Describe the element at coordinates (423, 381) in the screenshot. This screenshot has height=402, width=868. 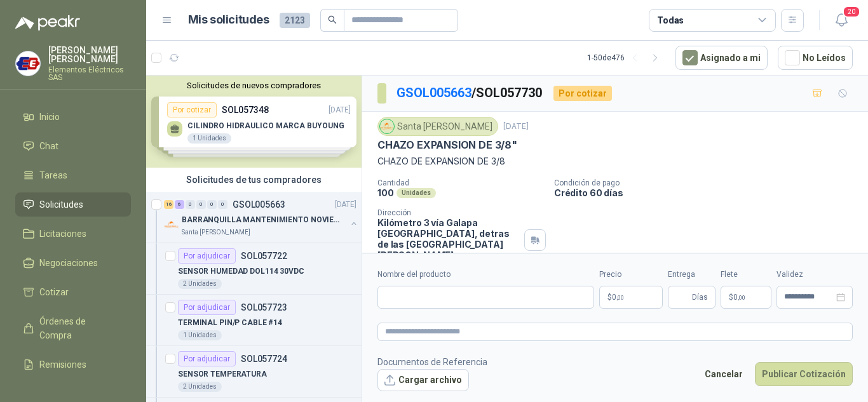
I see `button: Cargar archivo` at that location.